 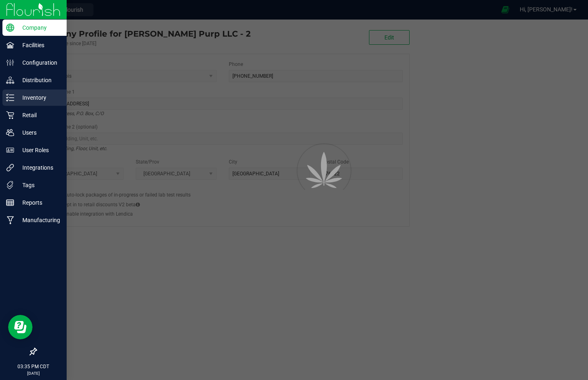 I want to click on inline-svg: Retail, so click(x=10, y=115).